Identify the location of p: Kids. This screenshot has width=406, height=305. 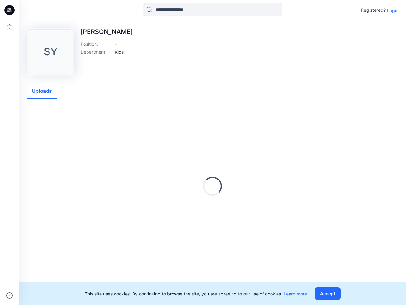
(119, 52).